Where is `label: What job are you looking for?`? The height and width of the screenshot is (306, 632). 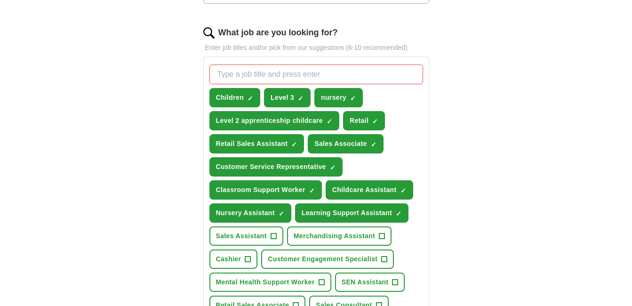 label: What job are you looking for? is located at coordinates (278, 32).